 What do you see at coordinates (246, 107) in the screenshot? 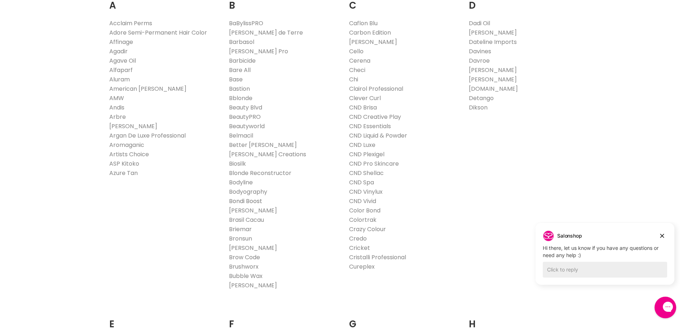
I see `a: Beauty Blvd` at bounding box center [246, 107].